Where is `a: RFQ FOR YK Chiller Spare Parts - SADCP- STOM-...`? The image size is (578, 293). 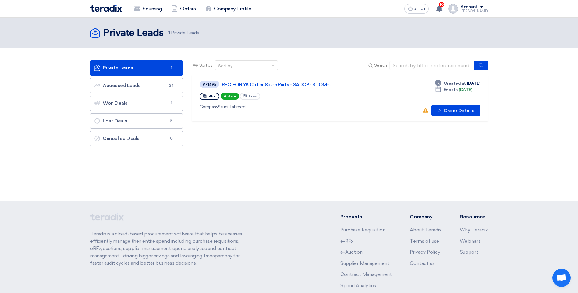 a: RFQ FOR YK Chiller Spare Parts - SADCP- STOM-... is located at coordinates (298, 85).